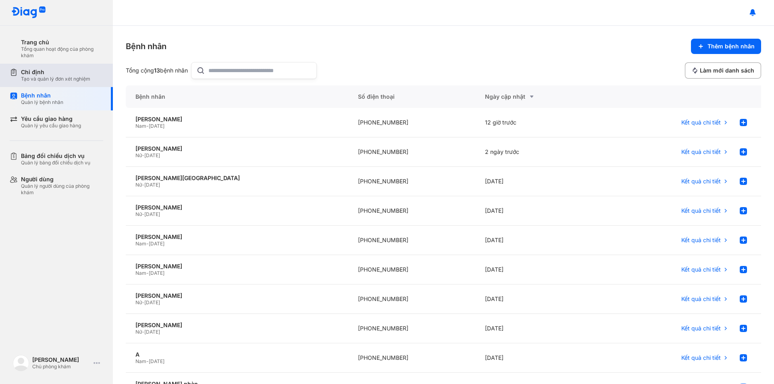  I want to click on span: Làm mới danh sách, so click(726, 71).